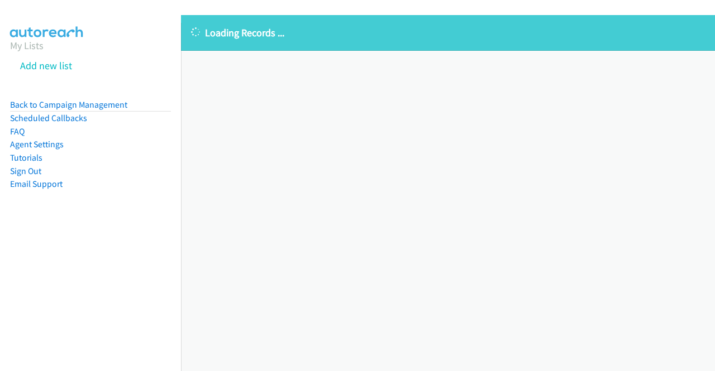  Describe the element at coordinates (26, 171) in the screenshot. I see `a: Sign Out` at that location.